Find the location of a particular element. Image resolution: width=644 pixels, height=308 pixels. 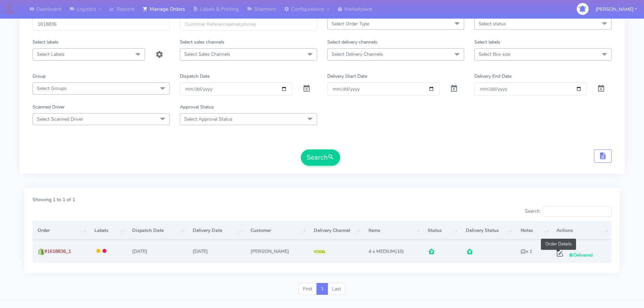

label: Approval Status is located at coordinates (197, 107).